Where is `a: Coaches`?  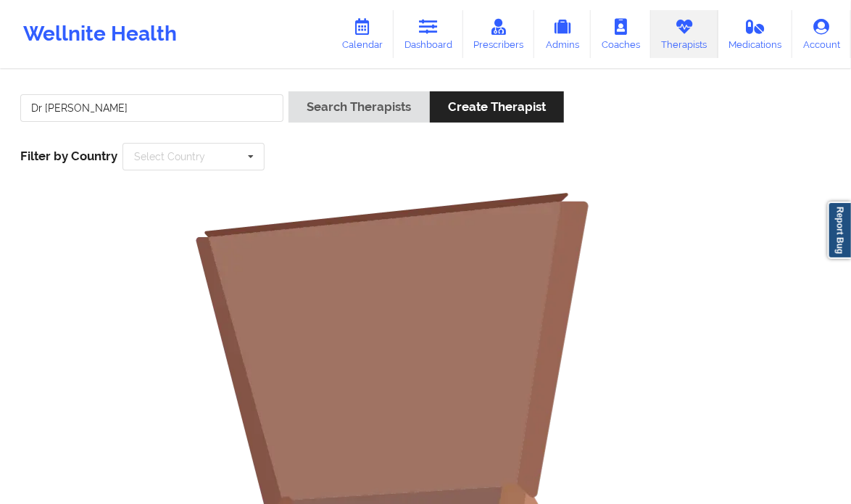
a: Coaches is located at coordinates (620, 34).